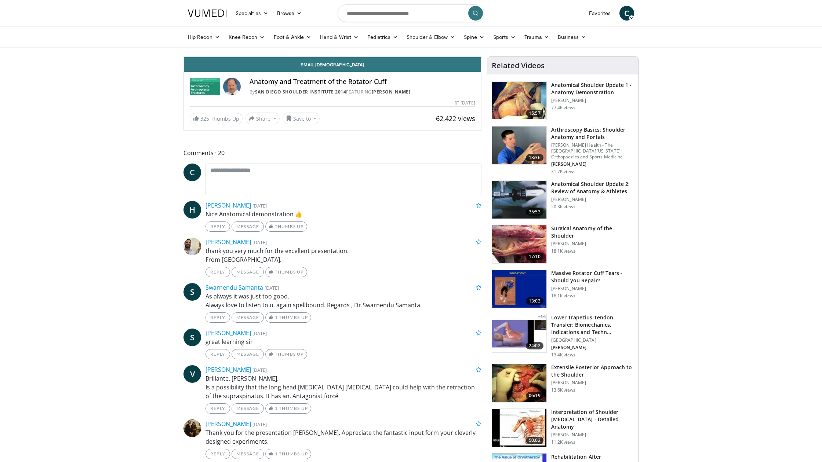  I want to click on span: 35:53, so click(535, 212).